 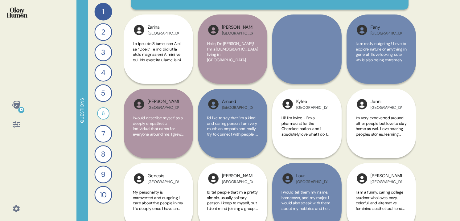 I want to click on div: Jenni, so click(x=386, y=102).